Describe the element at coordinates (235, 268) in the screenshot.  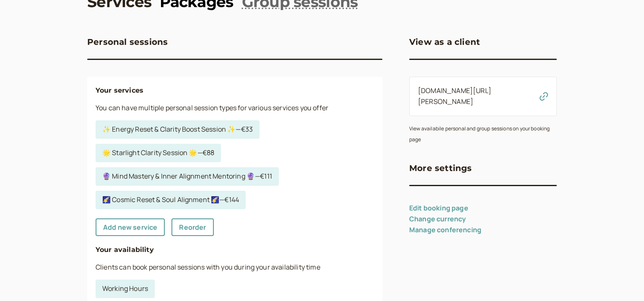
I see `p: Clients can book personal sessions with you during your availability time` at that location.